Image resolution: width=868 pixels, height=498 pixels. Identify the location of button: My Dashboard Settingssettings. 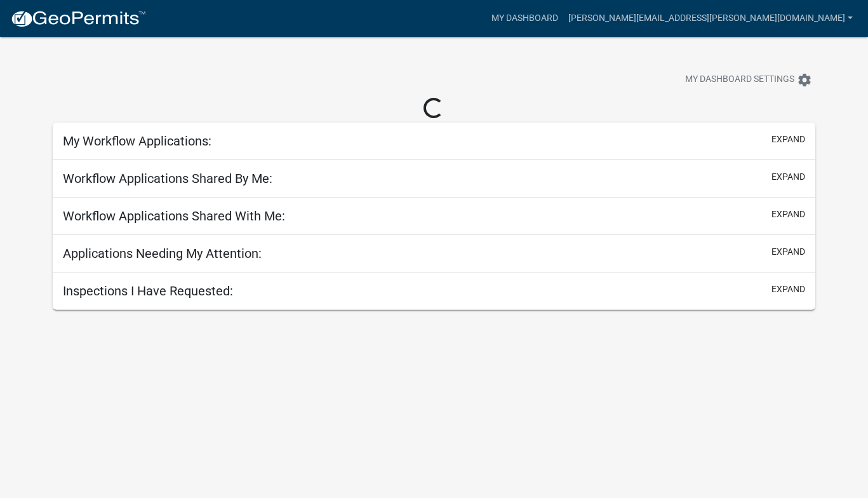
(748, 79).